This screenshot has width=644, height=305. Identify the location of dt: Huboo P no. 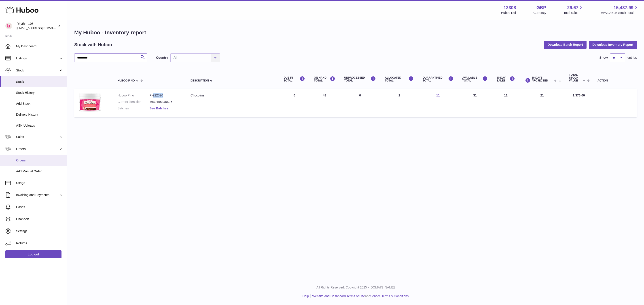
(134, 95).